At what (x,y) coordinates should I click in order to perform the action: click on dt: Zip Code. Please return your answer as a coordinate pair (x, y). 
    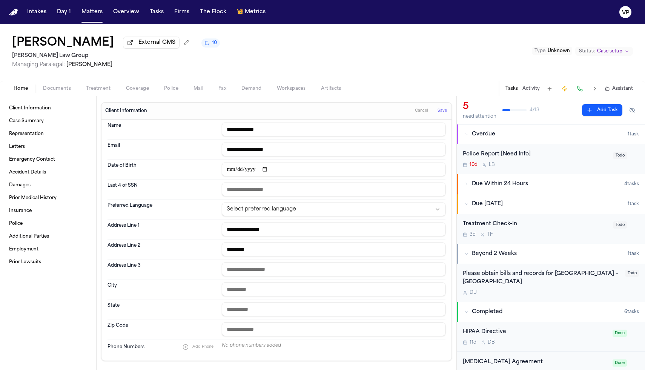
    Looking at the image, I should click on (162, 329).